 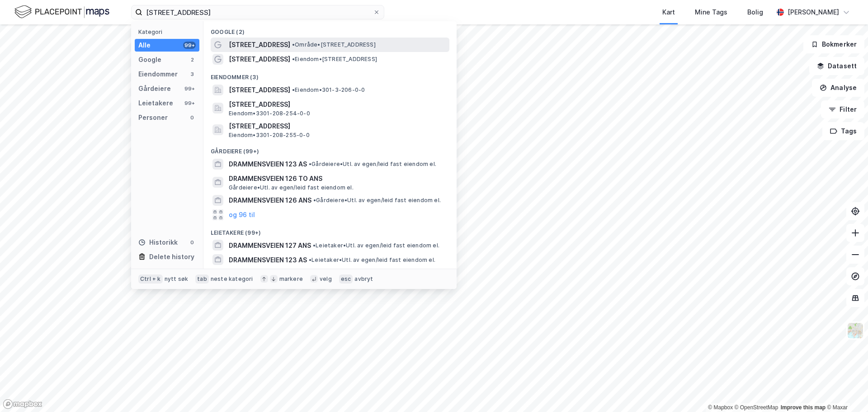 I want to click on div: Alle, so click(x=144, y=45).